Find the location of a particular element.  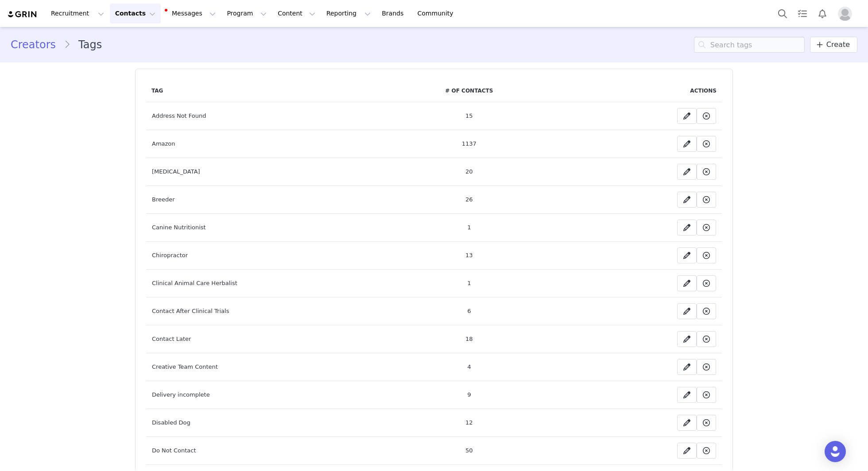

td: Canine Nutritionist is located at coordinates (261, 227).